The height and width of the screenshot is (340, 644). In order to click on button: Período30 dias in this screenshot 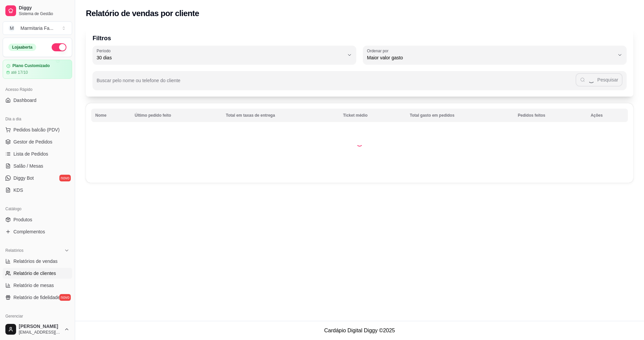, I will do `click(225, 55)`.